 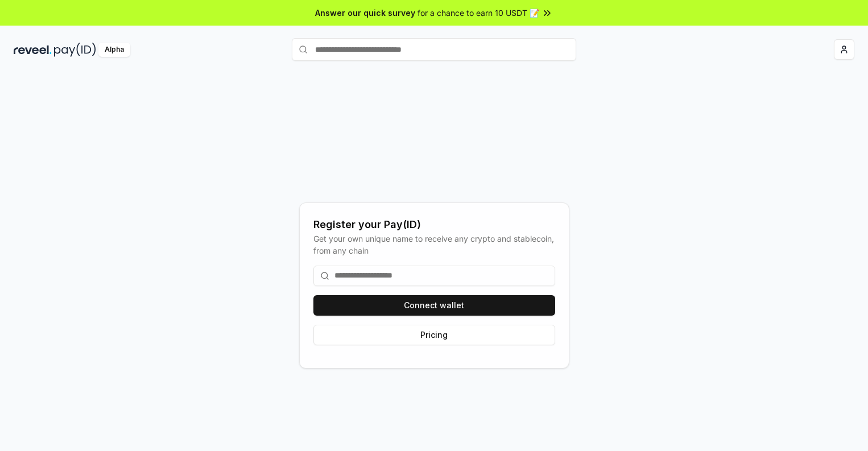 I want to click on img: reveel_dark, so click(x=32, y=50).